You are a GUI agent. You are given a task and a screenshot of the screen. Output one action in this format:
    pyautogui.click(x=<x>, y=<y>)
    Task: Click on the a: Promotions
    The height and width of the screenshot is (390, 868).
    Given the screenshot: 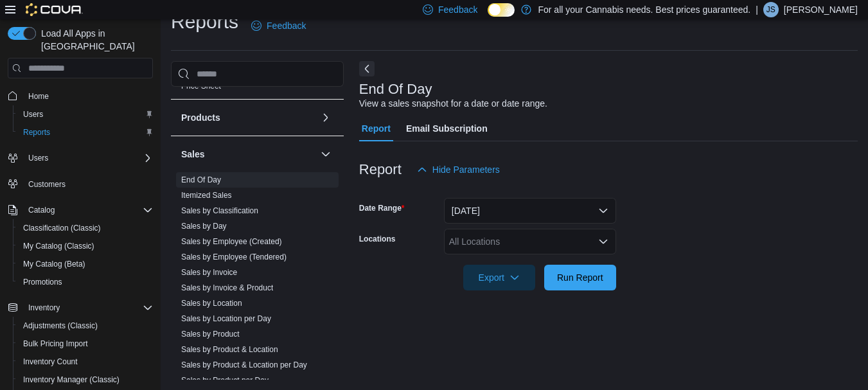 What is the action you would take?
    pyautogui.click(x=43, y=283)
    